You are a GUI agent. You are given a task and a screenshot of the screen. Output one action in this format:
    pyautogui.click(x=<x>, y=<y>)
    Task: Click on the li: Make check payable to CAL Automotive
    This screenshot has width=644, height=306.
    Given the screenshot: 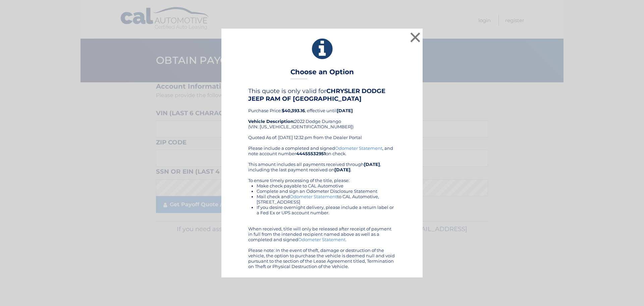 What is the action you would take?
    pyautogui.click(x=326, y=186)
    